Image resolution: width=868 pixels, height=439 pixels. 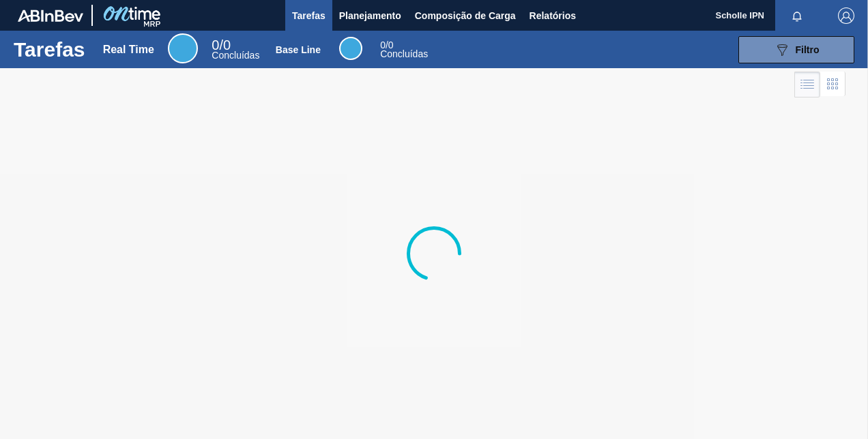 What do you see at coordinates (797, 16) in the screenshot?
I see `button: Notificações` at bounding box center [797, 16].